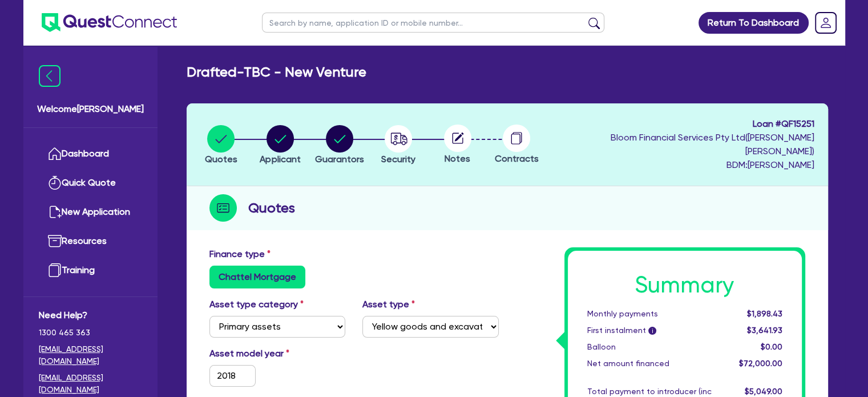 This screenshot has height=397, width=868. What do you see at coordinates (55, 183) in the screenshot?
I see `img: quick-quote` at bounding box center [55, 183].